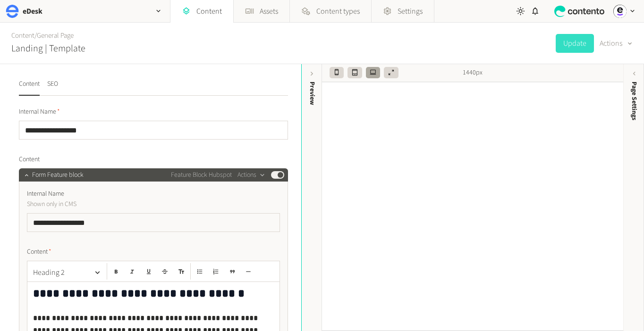 This screenshot has width=644, height=331. What do you see at coordinates (57, 175) in the screenshot?
I see `span: Form Feature block` at bounding box center [57, 175].